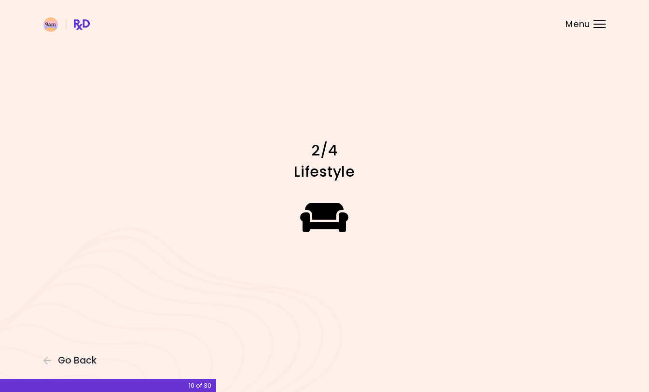 The image size is (649, 392). I want to click on span: Go Back, so click(77, 361).